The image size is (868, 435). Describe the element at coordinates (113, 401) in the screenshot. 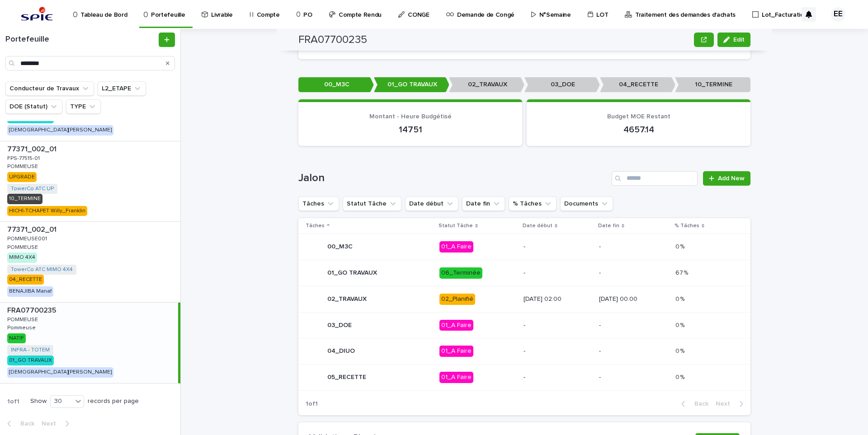

I see `p: records per page` at that location.